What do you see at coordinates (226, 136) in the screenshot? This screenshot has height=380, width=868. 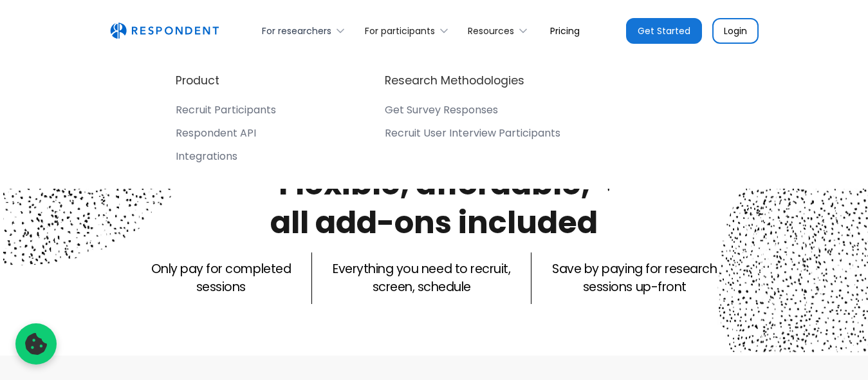 I see `a: Respondent API` at bounding box center [226, 136].